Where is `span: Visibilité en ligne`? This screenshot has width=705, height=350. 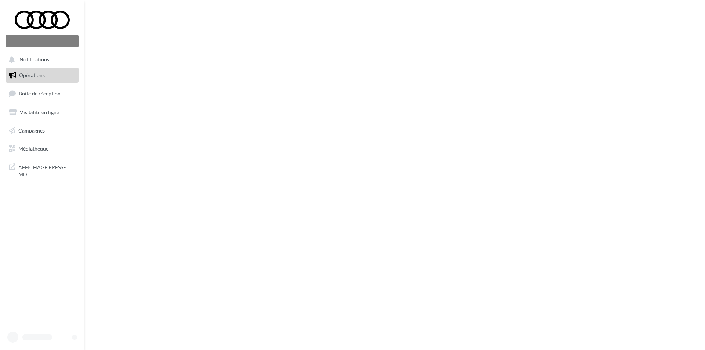
span: Visibilité en ligne is located at coordinates (39, 112).